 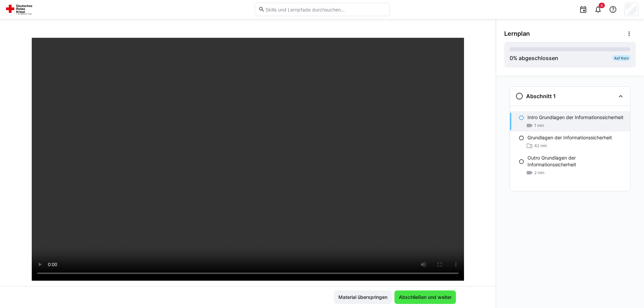 What do you see at coordinates (325, 10) in the screenshot?
I see `input: Skills und Lernpfade durchsuchen…` at bounding box center [325, 10].